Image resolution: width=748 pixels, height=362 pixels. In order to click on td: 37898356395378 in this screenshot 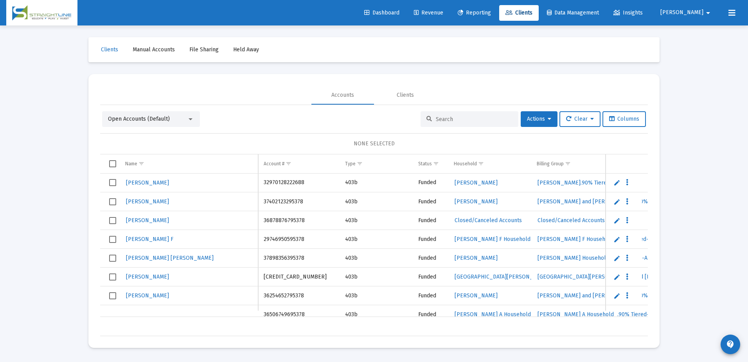, I will do `click(299, 258)`.